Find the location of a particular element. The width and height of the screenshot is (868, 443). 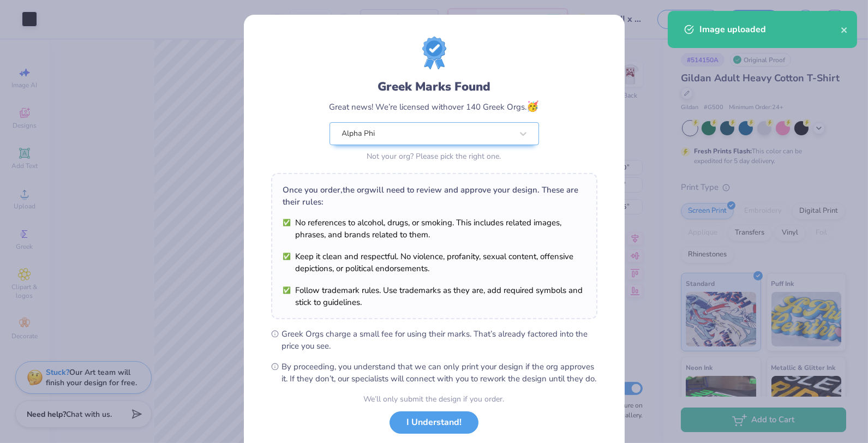

button: close is located at coordinates (845, 29).